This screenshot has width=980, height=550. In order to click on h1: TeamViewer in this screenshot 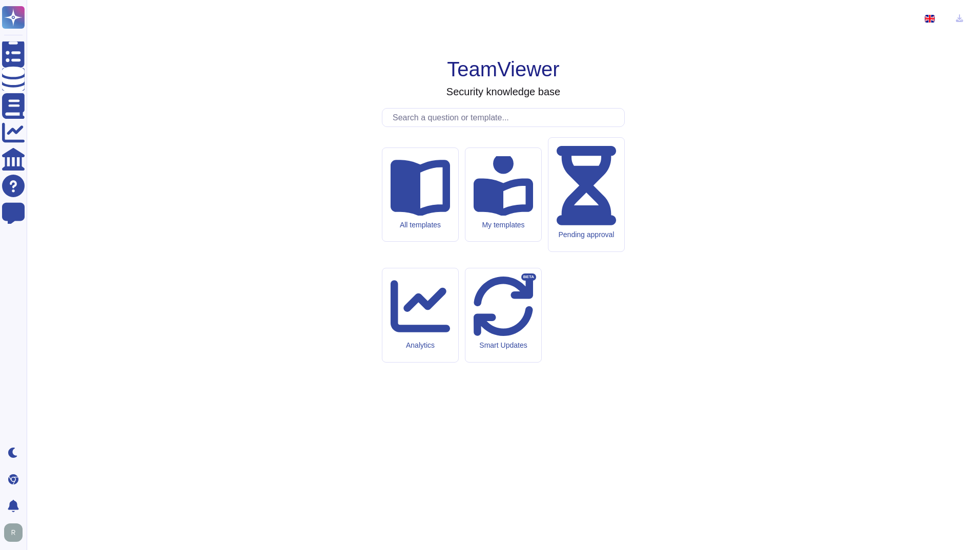, I will do `click(503, 69)`.